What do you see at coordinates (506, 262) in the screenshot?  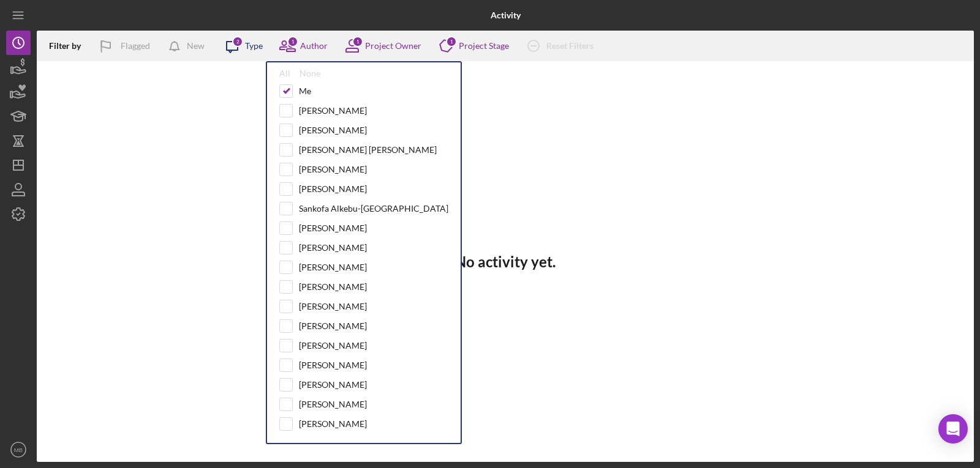 I see `h3: No activity yet.` at bounding box center [506, 262].